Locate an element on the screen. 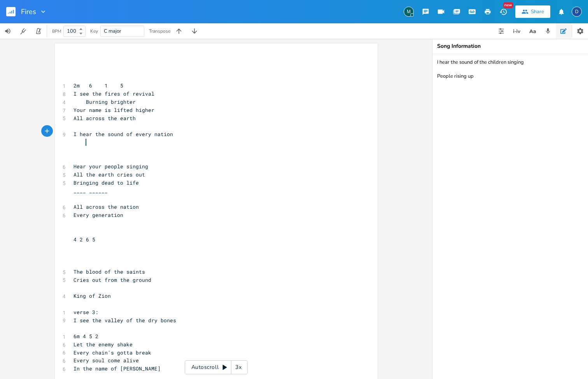 Image resolution: width=588 pixels, height=379 pixels. div: Transpose is located at coordinates (160, 31).